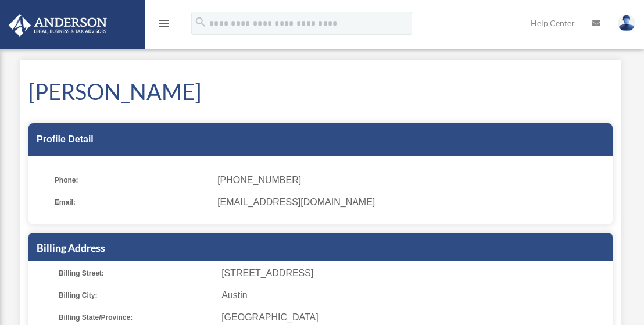 This screenshot has width=644, height=325. Describe the element at coordinates (136, 273) in the screenshot. I see `span: Billing Street:` at that location.